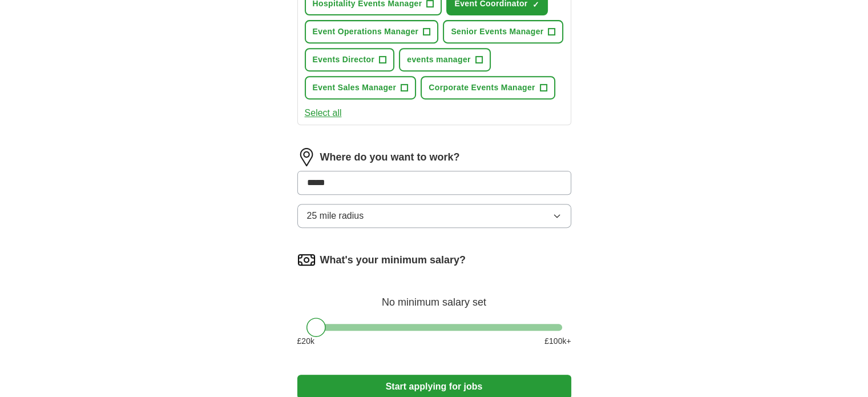  What do you see at coordinates (371, 31) in the screenshot?
I see `button: Event Operations Manager` at bounding box center [371, 31].